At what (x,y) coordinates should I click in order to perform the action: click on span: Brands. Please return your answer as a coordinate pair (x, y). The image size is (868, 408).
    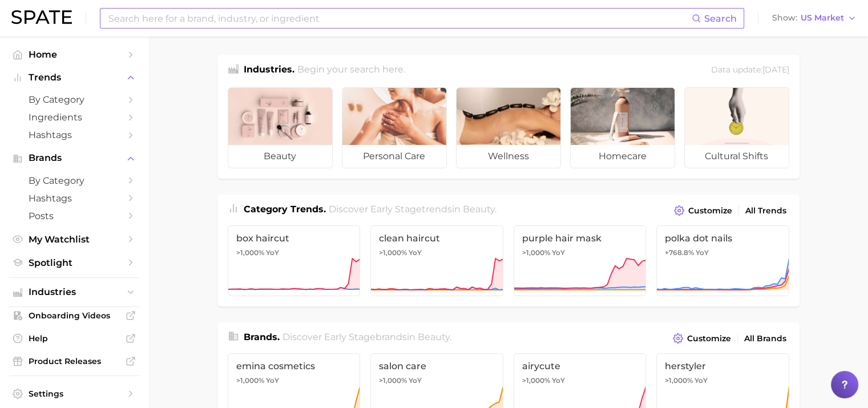
    Looking at the image, I should click on (74, 158).